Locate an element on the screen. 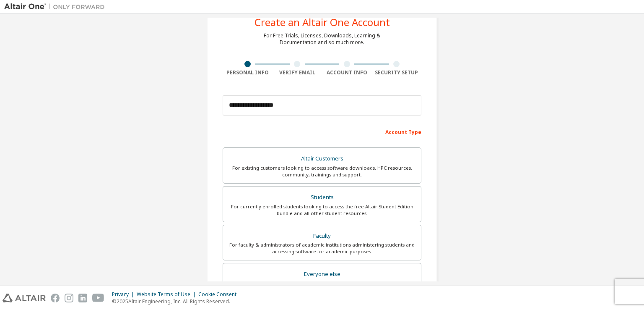 The height and width of the screenshot is (310, 644). div: Website Terms of Use is located at coordinates (167, 295).